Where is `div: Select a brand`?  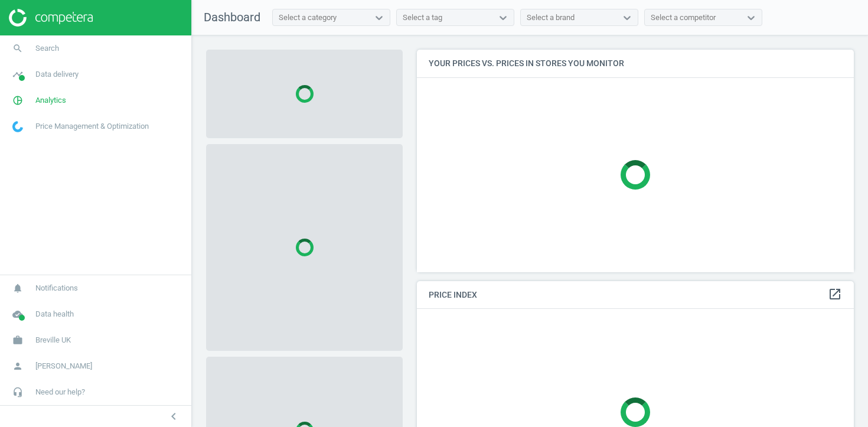 div: Select a brand is located at coordinates (550, 18).